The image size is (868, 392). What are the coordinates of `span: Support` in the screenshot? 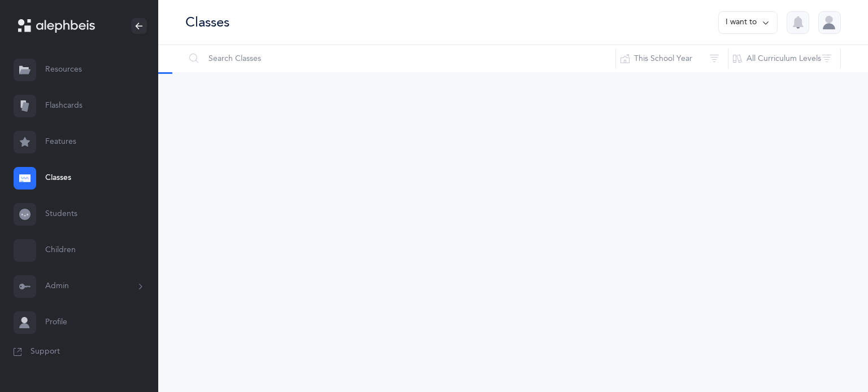 It's located at (45, 352).